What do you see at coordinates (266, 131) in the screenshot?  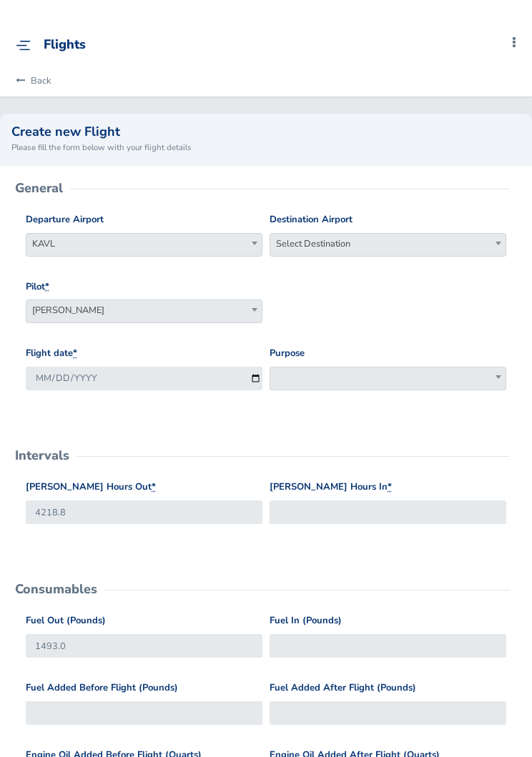 I see `h2: Create new Flight` at bounding box center [266, 131].